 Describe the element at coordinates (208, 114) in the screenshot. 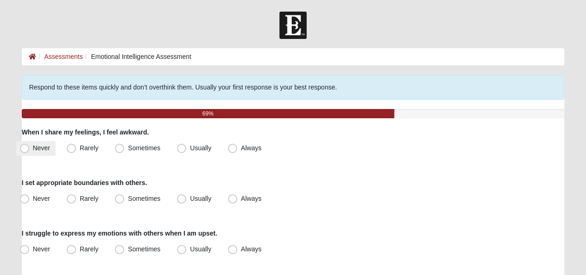

I see `div: 69%` at that location.